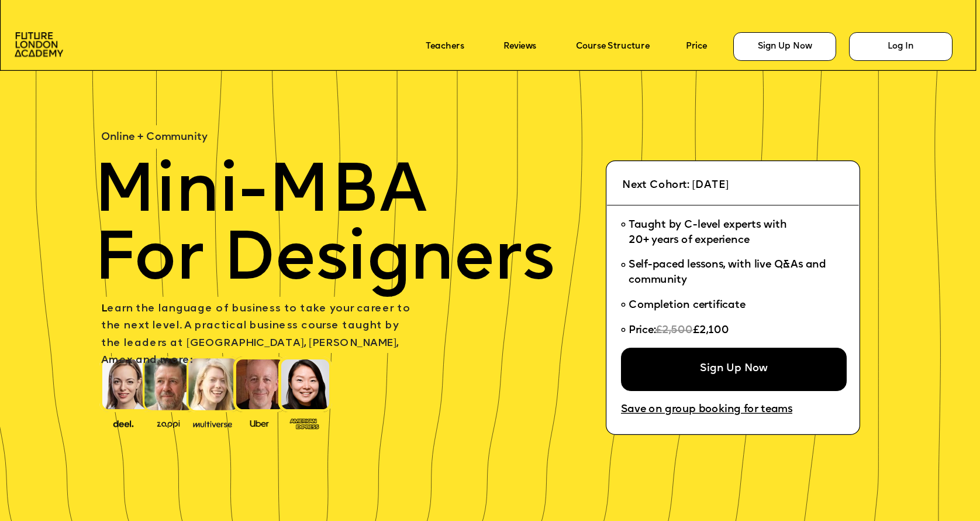 The image size is (980, 521). What do you see at coordinates (643, 330) in the screenshot?
I see `span: Price:` at bounding box center [643, 330].